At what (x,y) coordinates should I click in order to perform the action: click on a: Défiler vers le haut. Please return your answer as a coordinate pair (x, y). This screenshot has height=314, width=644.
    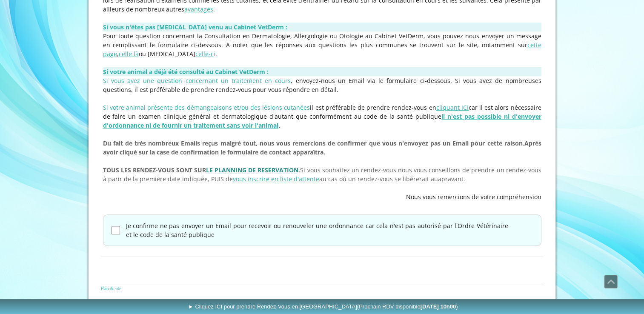
    Looking at the image, I should click on (611, 282).